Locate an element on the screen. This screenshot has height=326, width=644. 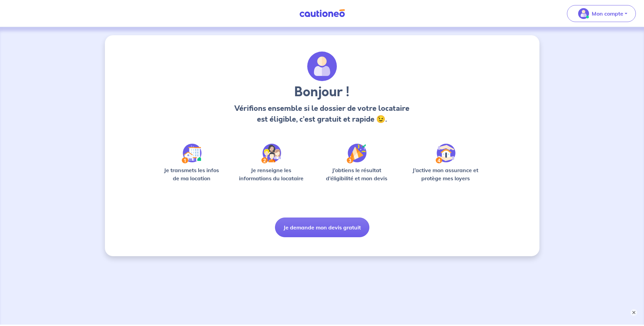
p: Vérifions ensemble si le dossier de votre locataire est éligible, c’est gratuit et rapide 😉. is located at coordinates (322, 114).